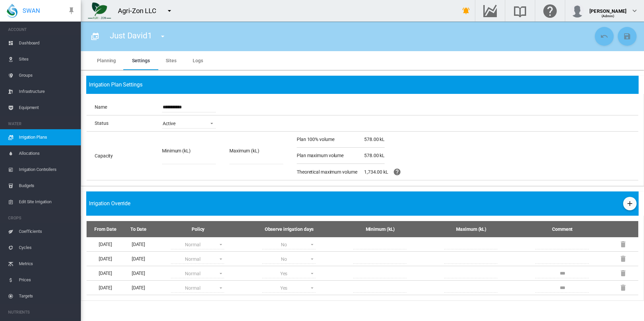 The height and width of the screenshot is (321, 644). What do you see at coordinates (47, 297) in the screenshot?
I see `span: Targets` at bounding box center [47, 297].